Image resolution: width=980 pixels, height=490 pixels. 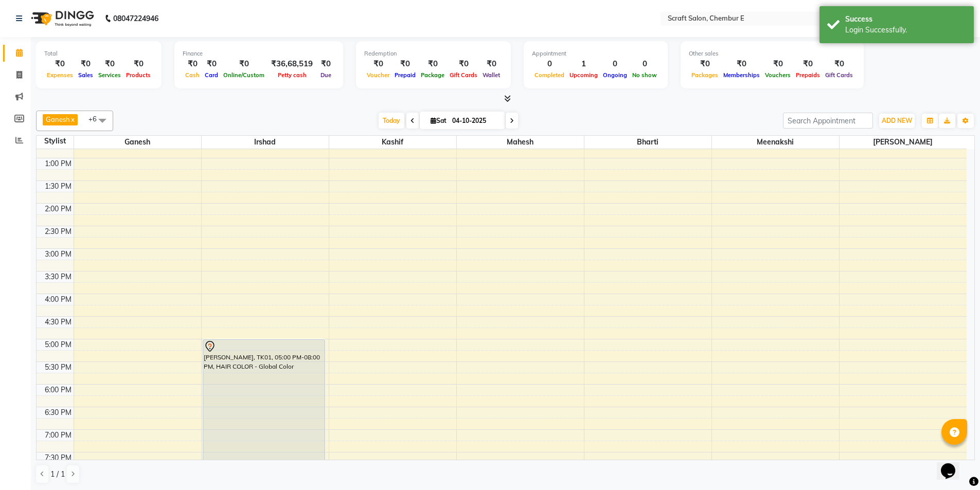 What do you see at coordinates (211, 75) in the screenshot?
I see `span: Card` at bounding box center [211, 75].